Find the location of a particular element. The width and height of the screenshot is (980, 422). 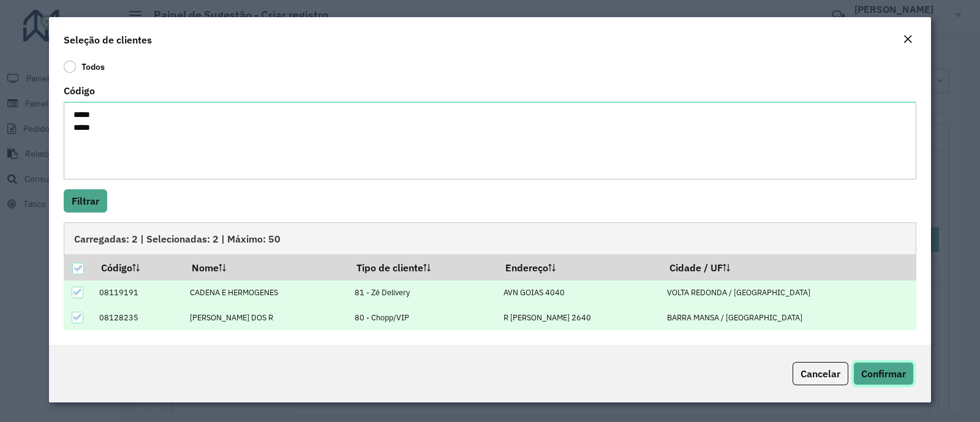

h4: Seleção de clientes is located at coordinates (108, 40).